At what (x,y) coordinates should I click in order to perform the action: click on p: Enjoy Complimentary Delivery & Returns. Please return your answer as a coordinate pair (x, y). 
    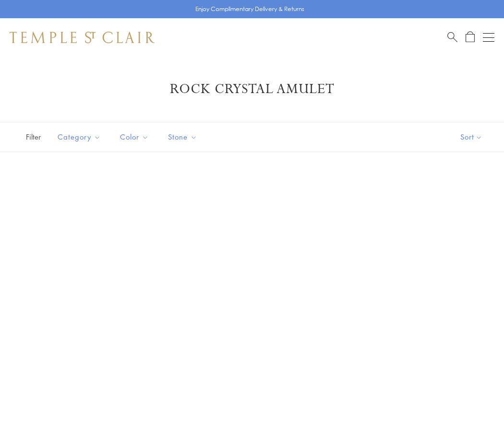
    Looking at the image, I should click on (250, 9).